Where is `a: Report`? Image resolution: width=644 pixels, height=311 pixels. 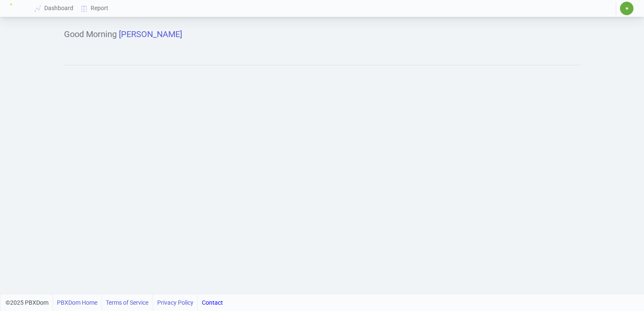 a: Report is located at coordinates (95, 8).